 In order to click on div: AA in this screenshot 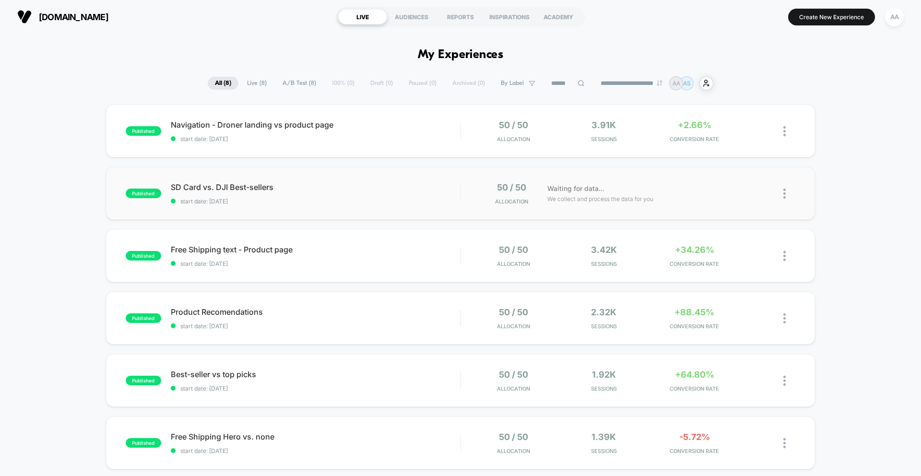, I will do `click(894, 17)`.